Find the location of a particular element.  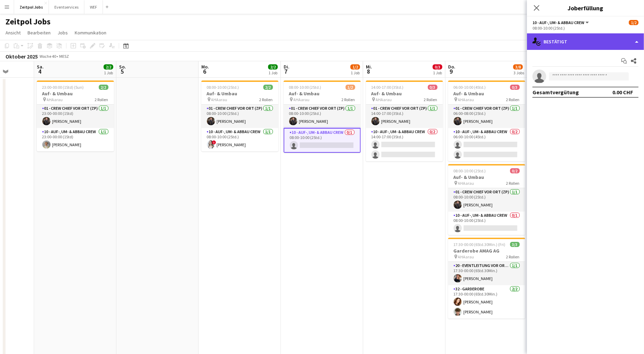

div: 14:00-17:00 (3Std.)0/3Auf- & Umbau AHAarau2 Rollen01 - Crew Chief vor Ort (ZP)1/114:00-17:00 (3St... is located at coordinates (404, 121).